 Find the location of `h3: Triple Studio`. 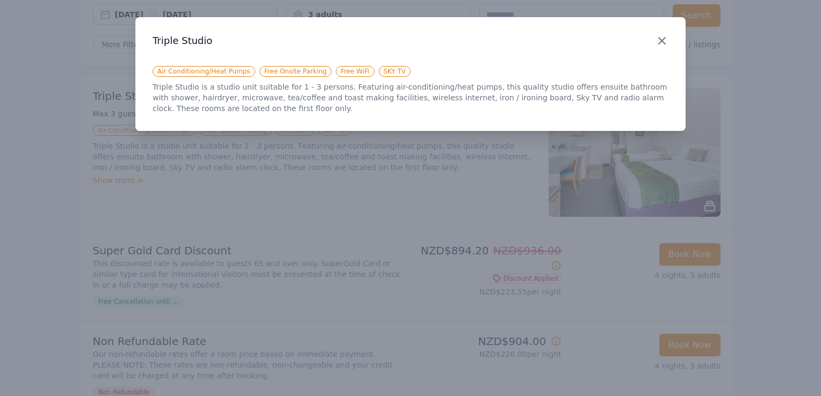

h3: Triple Studio is located at coordinates (410, 41).